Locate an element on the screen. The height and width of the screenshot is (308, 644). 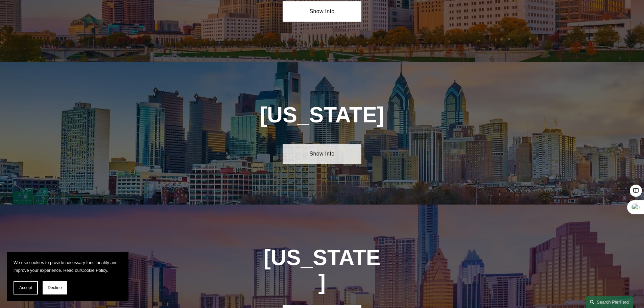
span: Decline is located at coordinates (55, 287).